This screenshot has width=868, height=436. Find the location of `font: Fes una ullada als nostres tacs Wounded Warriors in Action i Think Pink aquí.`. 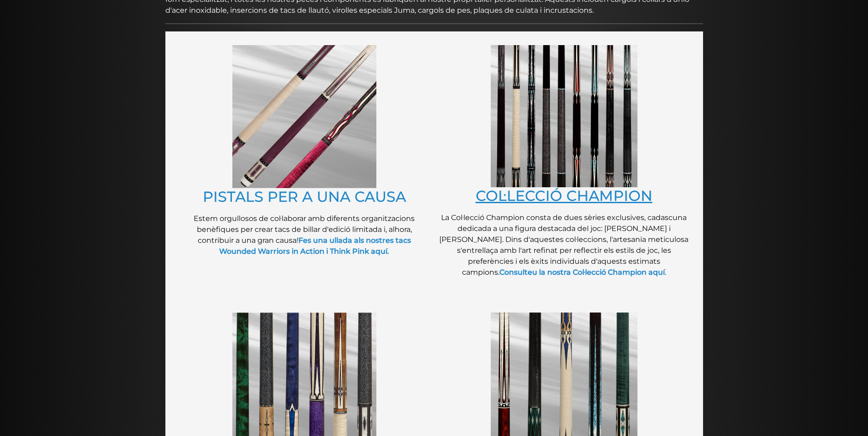

font: Fes una ullada als nostres tacs Wounded Warriors in Action i Think Pink aquí. is located at coordinates (314, 246).